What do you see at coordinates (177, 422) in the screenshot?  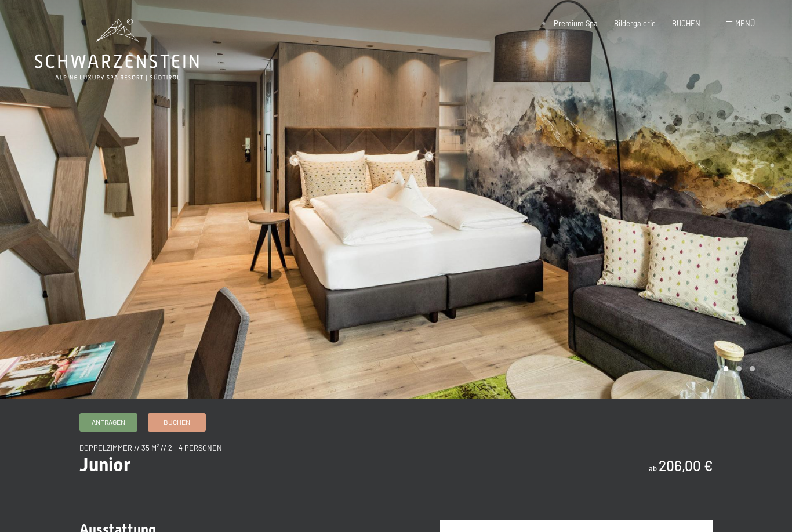 I see `span: Buchen` at bounding box center [177, 422].